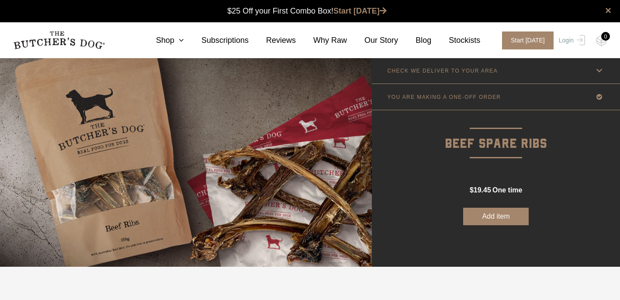 The height and width of the screenshot is (300, 620). Describe the element at coordinates (372, 40) in the screenshot. I see `a: Our Story` at that location.